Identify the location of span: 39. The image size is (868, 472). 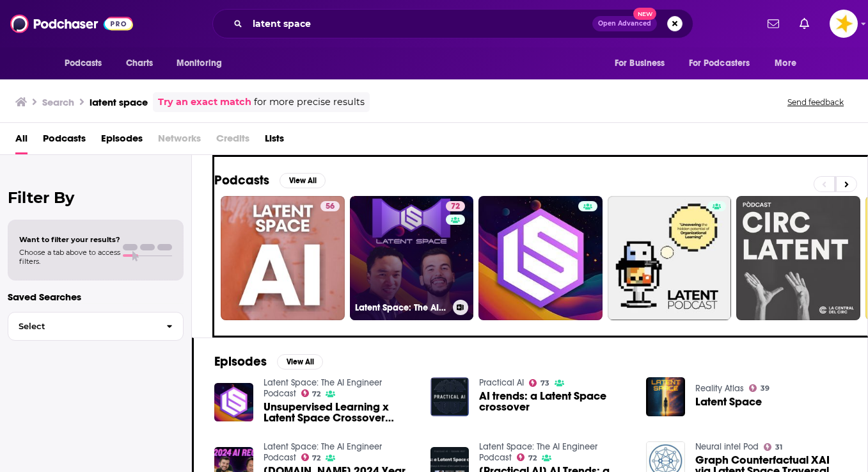
(765, 388).